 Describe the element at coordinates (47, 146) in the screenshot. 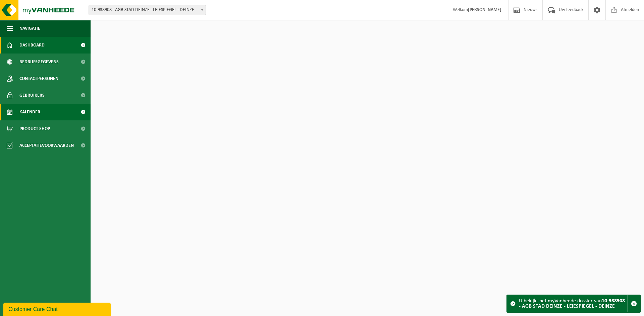

I see `span: Acceptatievoorwaarden` at that location.